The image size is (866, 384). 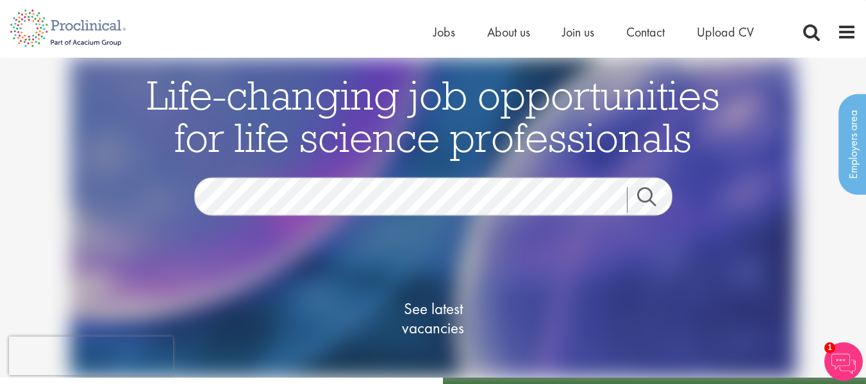 I want to click on a: Upload CV, so click(x=725, y=32).